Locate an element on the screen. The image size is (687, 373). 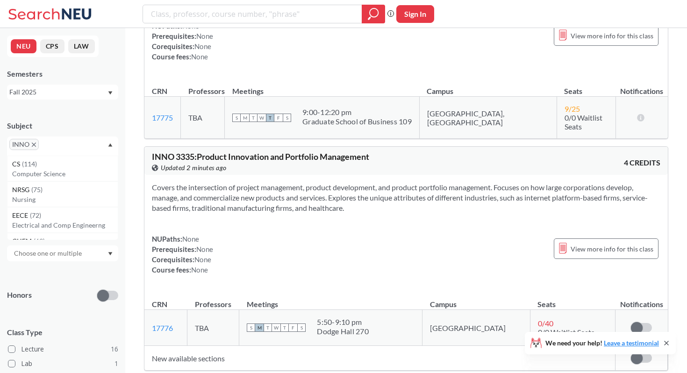
div: 5:50 - 9:10 pm is located at coordinates (343, 322).